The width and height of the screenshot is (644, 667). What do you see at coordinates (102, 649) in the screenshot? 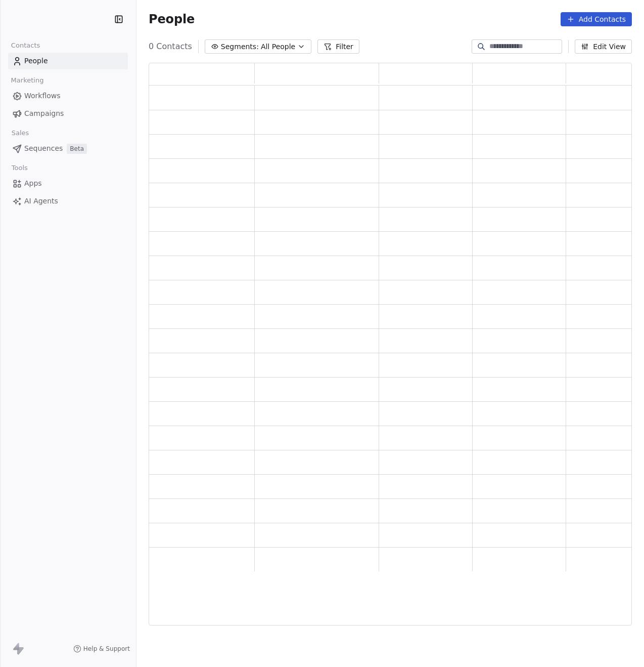
I see `a: Help & Support` at bounding box center [102, 649].